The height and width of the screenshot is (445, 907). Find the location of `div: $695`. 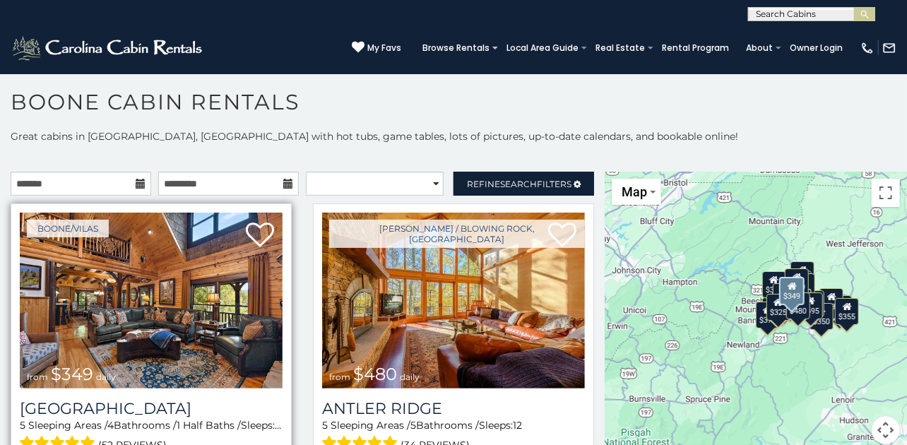

div: $695 is located at coordinates (811, 306).